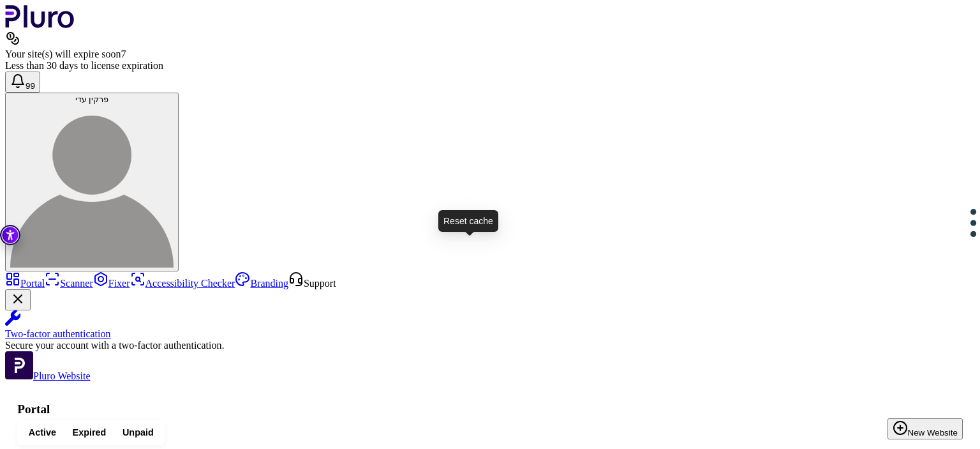 The width and height of the screenshot is (980, 449). I want to click on a: Accessibility Checker, so click(182, 283).